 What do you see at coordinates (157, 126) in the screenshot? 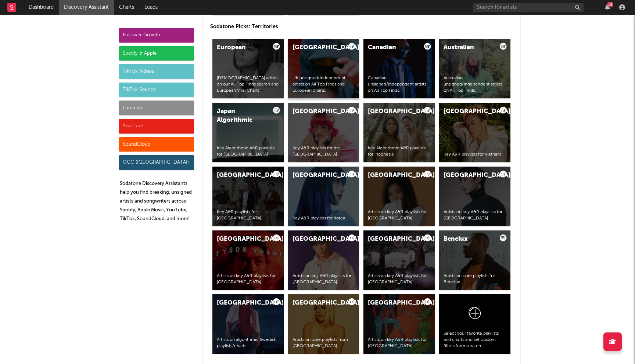
I see `div: YouTube` at bounding box center [157, 126].